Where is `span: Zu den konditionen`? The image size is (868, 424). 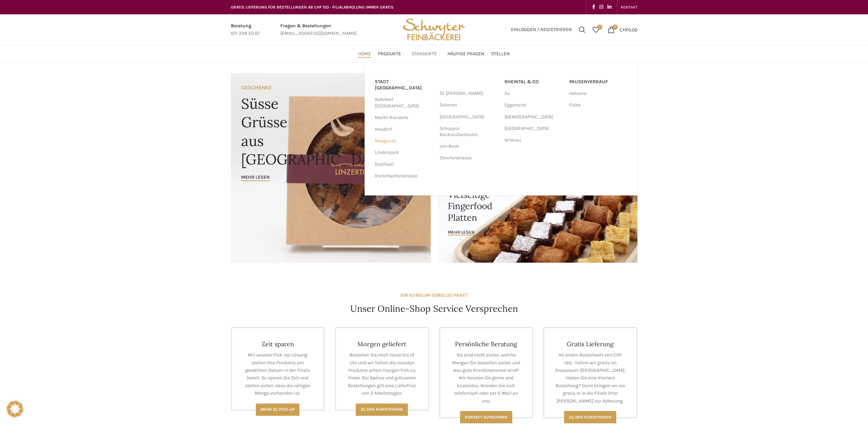
span: Zu den konditionen is located at coordinates (590, 417).